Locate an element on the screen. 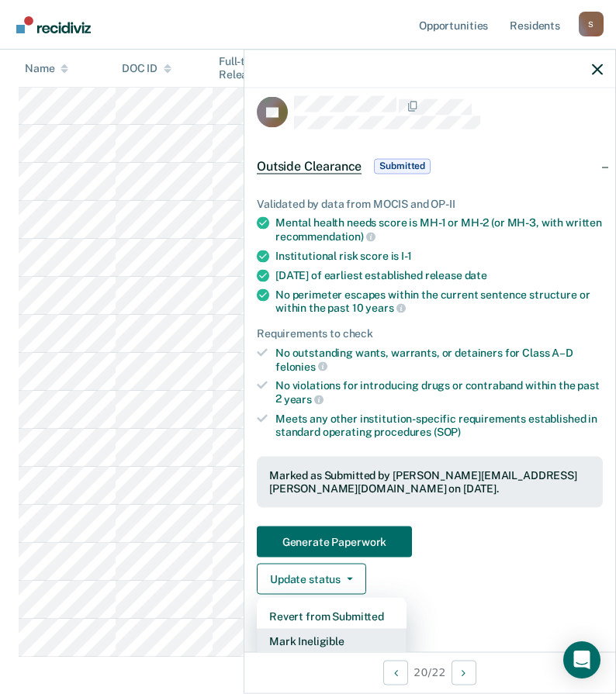 This screenshot has width=616, height=694. span: recommendation) is located at coordinates (325, 236).